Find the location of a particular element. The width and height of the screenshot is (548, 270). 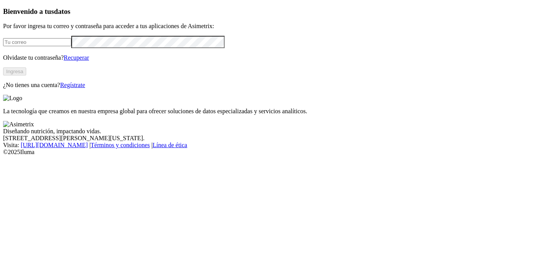

p: Por favor ingresa tu correo y contraseña para acceder a tus aplicaciones de Asimetrix: is located at coordinates (274, 26).